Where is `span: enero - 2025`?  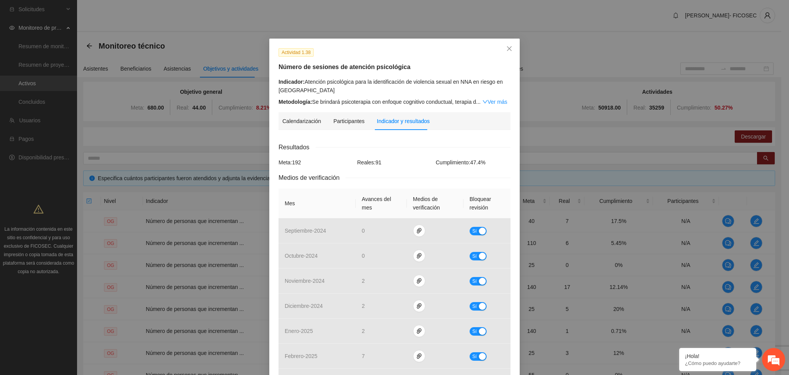 span: enero - 2025 is located at coordinates (299, 331).